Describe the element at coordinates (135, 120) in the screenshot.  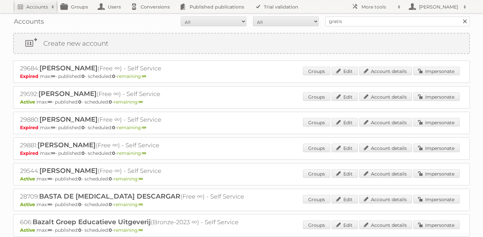
I see `h2: 29880: (Free ∞) - Self Service` at that location.